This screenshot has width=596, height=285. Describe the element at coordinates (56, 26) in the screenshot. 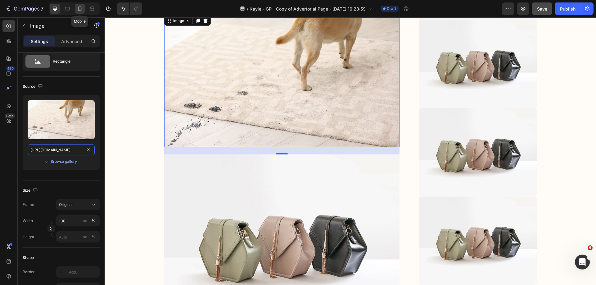

I see `p: Image` at that location.